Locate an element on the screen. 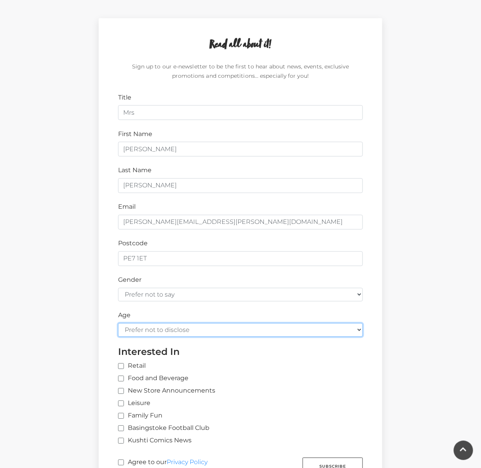  label: Kushti Comics News is located at coordinates (155, 441).